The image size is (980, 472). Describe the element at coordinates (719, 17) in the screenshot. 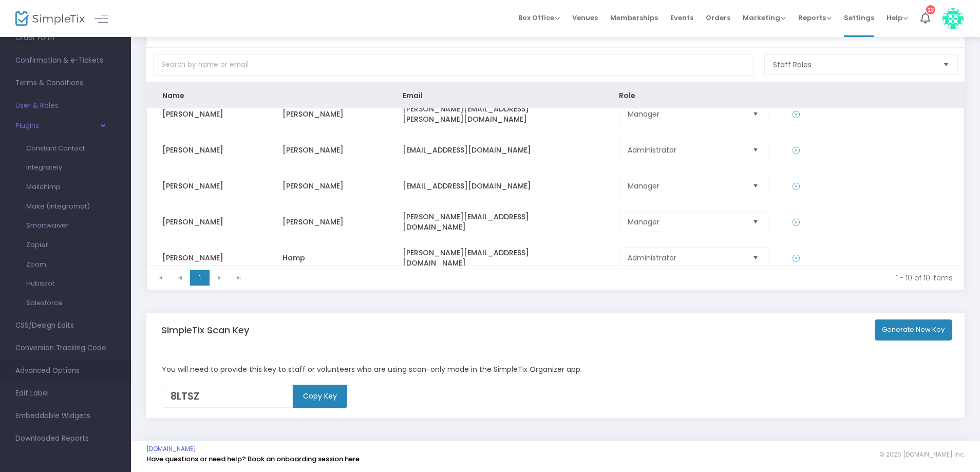

I see `span: Orders` at that location.